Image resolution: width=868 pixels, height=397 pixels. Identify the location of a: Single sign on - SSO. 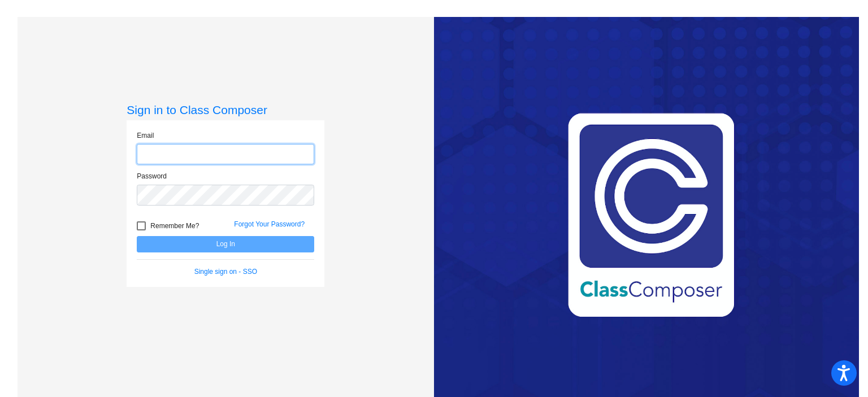
(225, 271).